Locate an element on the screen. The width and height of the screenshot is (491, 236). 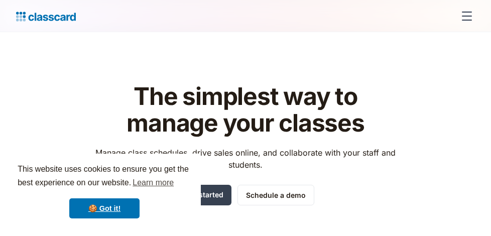
div: cookieconsent is located at coordinates (104, 191).